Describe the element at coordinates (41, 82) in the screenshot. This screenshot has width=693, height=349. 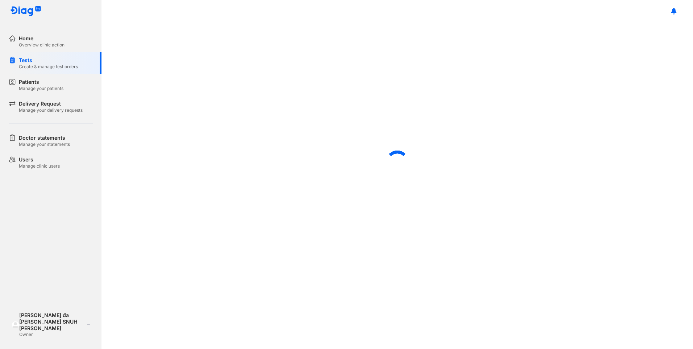
I see `div: Patients` at that location.